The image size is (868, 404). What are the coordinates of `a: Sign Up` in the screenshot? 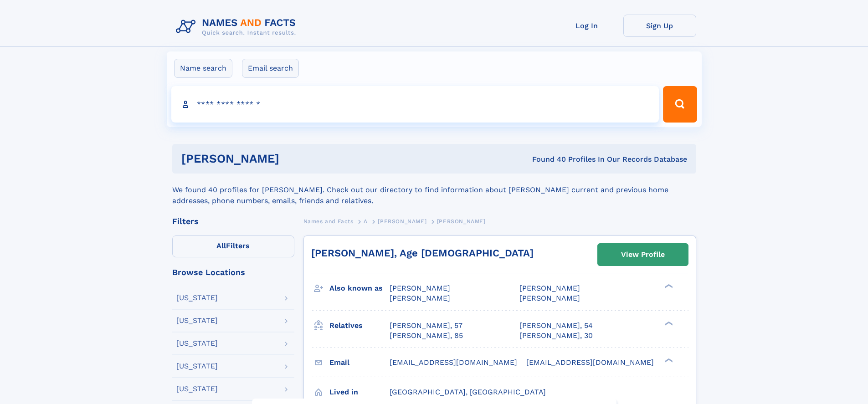 It's located at (660, 25).